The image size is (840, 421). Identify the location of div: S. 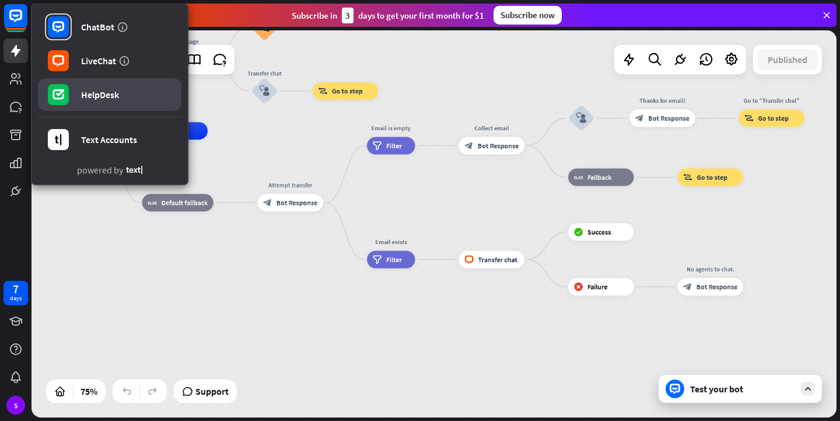
(16, 405).